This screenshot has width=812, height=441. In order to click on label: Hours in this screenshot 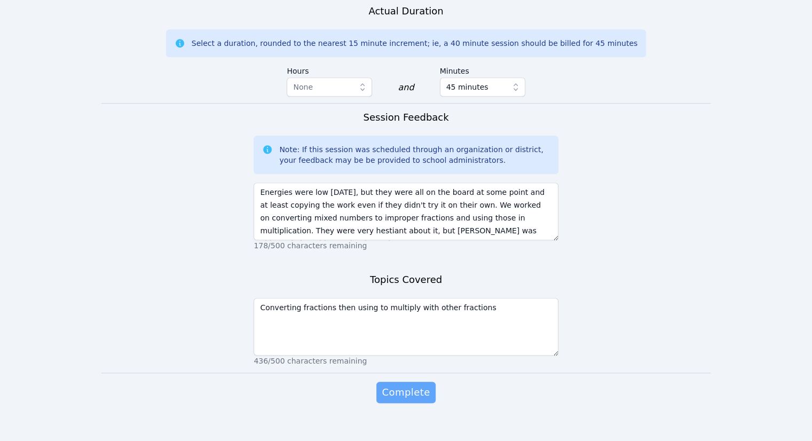, I will do `click(330, 69)`.